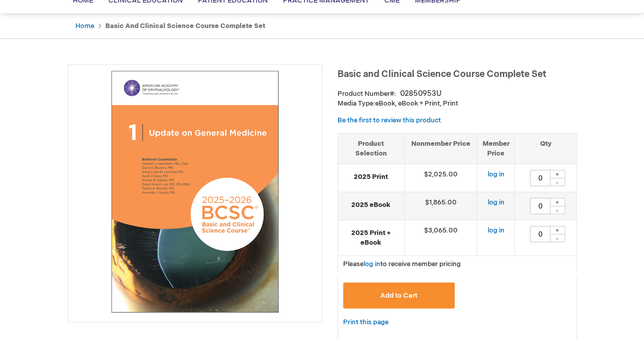 The width and height of the screenshot is (644, 339). Describe the element at coordinates (441, 178) in the screenshot. I see `td: $2,025.00` at that location.